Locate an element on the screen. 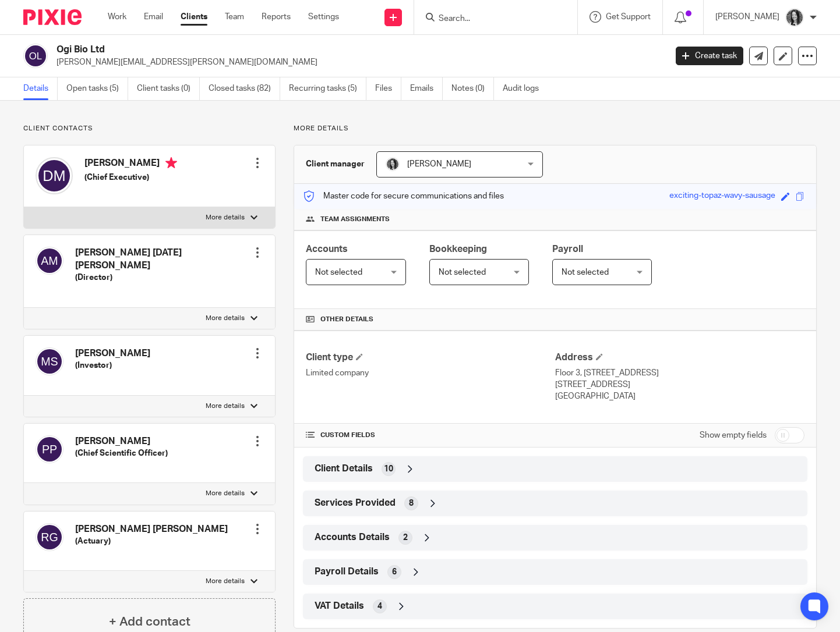  a: Create task is located at coordinates (709, 56).